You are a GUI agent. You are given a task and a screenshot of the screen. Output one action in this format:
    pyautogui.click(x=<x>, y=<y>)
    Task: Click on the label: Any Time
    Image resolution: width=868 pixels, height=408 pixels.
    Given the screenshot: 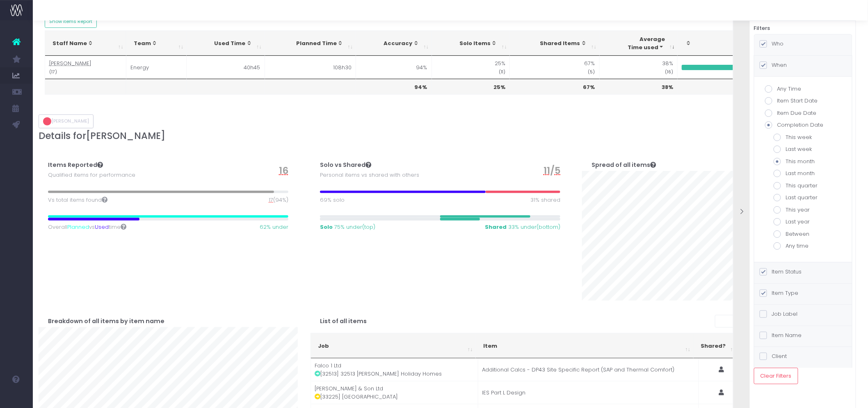 What is the action you would take?
    pyautogui.click(x=803, y=89)
    